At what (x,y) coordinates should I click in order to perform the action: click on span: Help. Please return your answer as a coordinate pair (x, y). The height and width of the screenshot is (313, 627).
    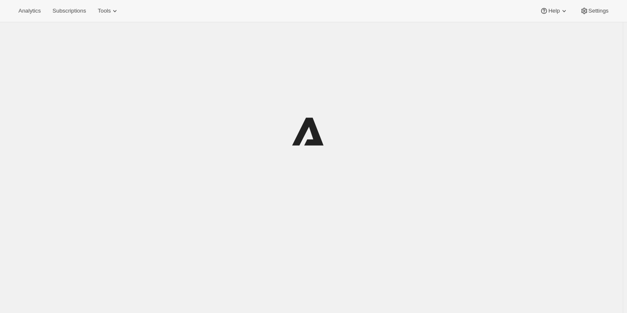
    Looking at the image, I should click on (553, 11).